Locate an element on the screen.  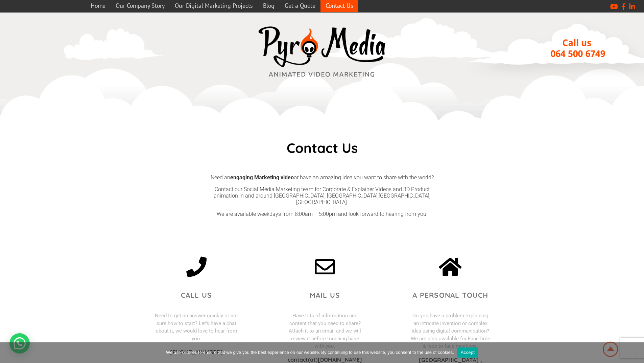
a: video marketing media company westville durban logo is located at coordinates (322, 53).